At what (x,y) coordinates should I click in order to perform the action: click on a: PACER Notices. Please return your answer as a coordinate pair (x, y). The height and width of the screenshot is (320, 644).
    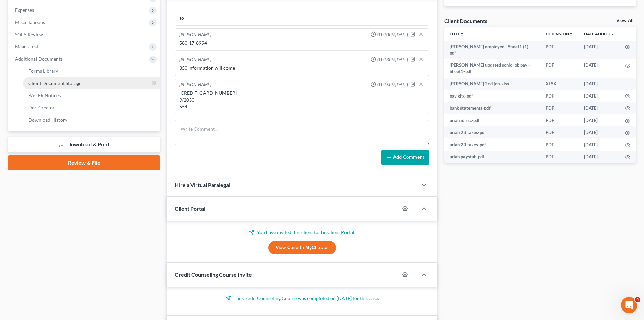
    Looking at the image, I should click on (91, 96).